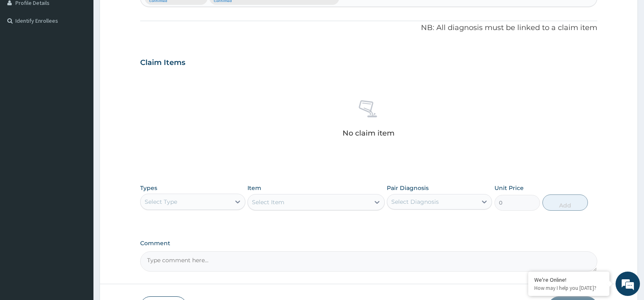 This screenshot has width=644, height=300. I want to click on span: We're online!, so click(80, 136).